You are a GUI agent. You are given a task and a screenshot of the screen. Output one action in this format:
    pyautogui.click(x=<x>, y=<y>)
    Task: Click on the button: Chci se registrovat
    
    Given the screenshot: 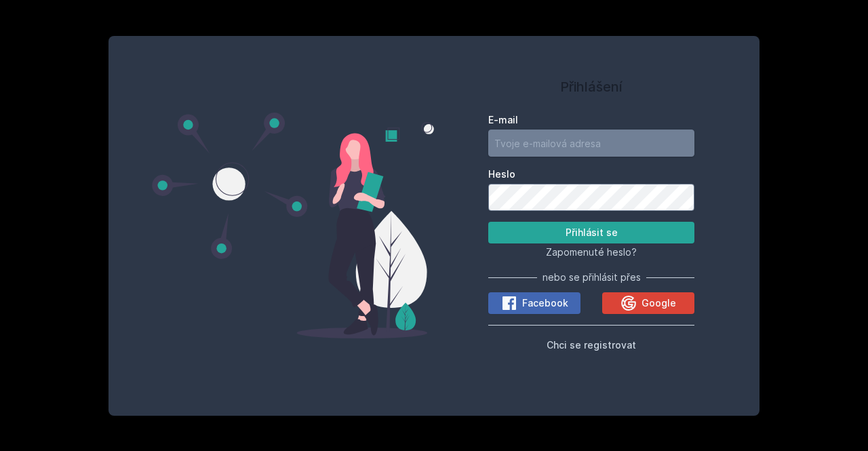 What is the action you would take?
    pyautogui.click(x=591, y=344)
    